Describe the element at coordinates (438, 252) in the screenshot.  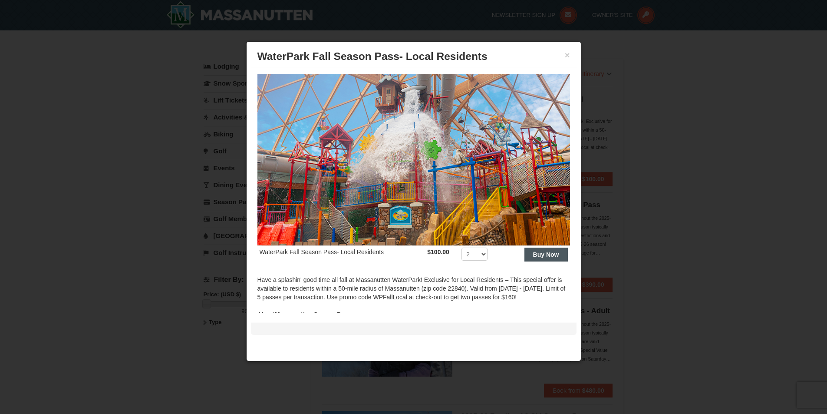
I see `strong: $100.00` at that location.